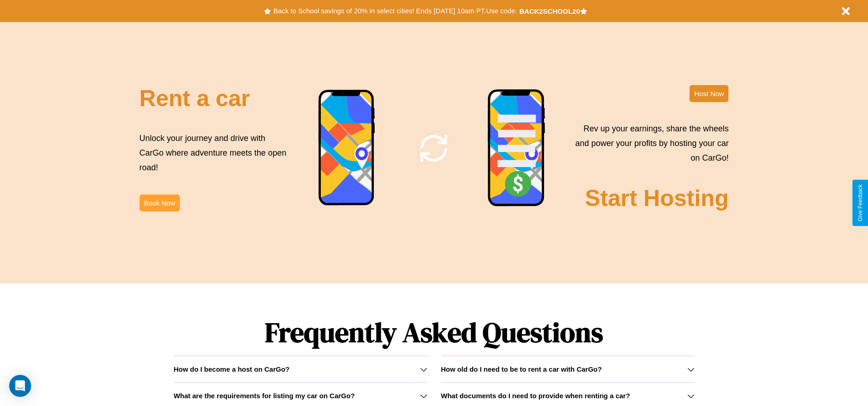 The image size is (868, 406). Describe the element at coordinates (231, 369) in the screenshot. I see `h3: How do I become a host on CarGo?` at that location.